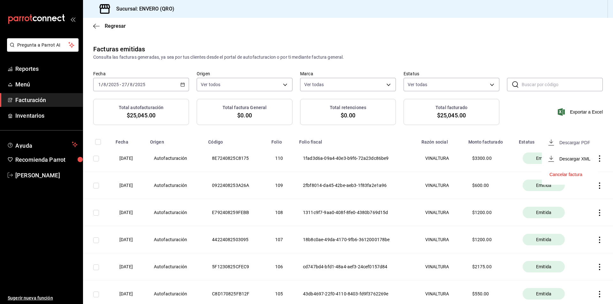  Describe the element at coordinates (574, 143) in the screenshot. I see `div: Descargar PDF` at that location.